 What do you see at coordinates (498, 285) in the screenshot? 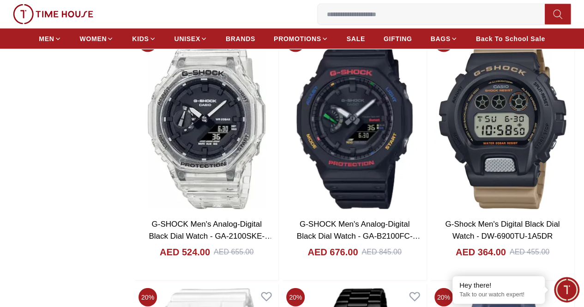
I see `div: Hey there!` at bounding box center [498, 285].